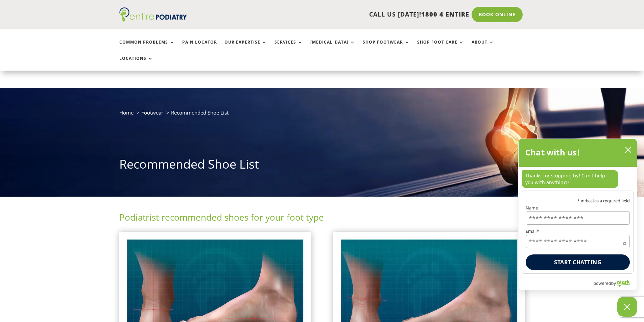 Image resolution: width=644 pixels, height=322 pixels. Describe the element at coordinates (322, 219) in the screenshot. I see `h2: Podiatrist recommended shoes for your foot type` at that location.